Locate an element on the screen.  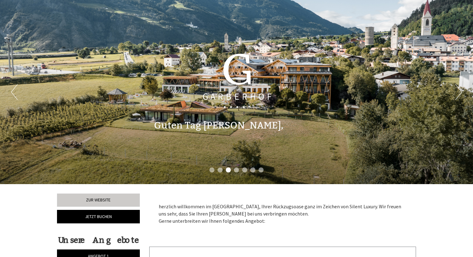
button: Previous is located at coordinates (14, 92).